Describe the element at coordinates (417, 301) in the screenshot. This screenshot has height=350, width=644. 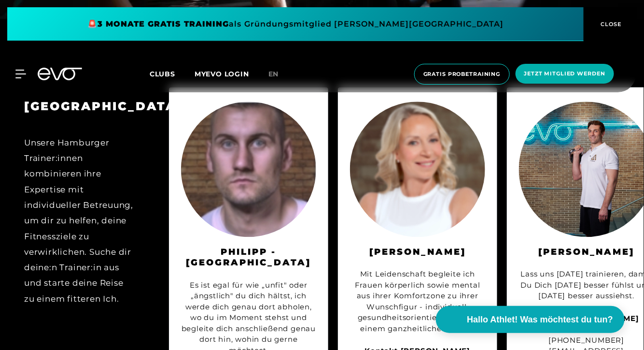
I see `div: Mit Leidenschaft begleite ich Frauen körperlich sowie mental aus ihrer Komfortzone zu ihrer Wunsc...` at that location.